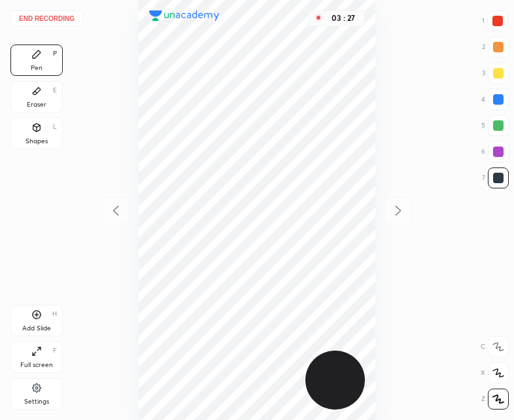  Describe the element at coordinates (47, 18) in the screenshot. I see `button: End recording` at that location.